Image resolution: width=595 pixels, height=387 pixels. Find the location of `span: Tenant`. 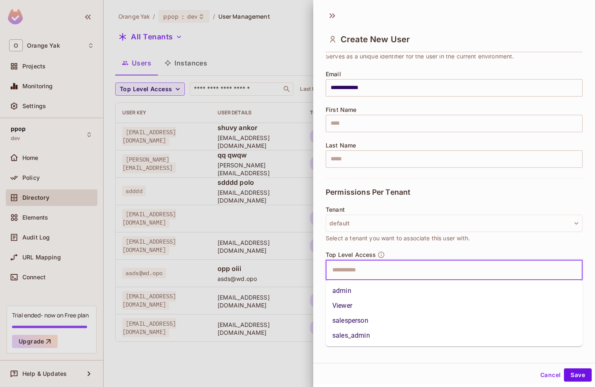

span: Tenant is located at coordinates (335, 210).